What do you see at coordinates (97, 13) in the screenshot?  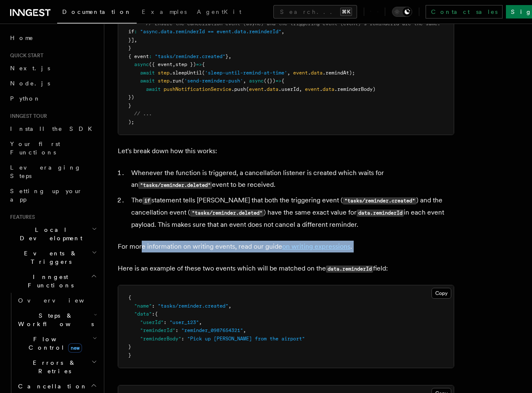 I see `a: Documentation` at bounding box center [97, 13].